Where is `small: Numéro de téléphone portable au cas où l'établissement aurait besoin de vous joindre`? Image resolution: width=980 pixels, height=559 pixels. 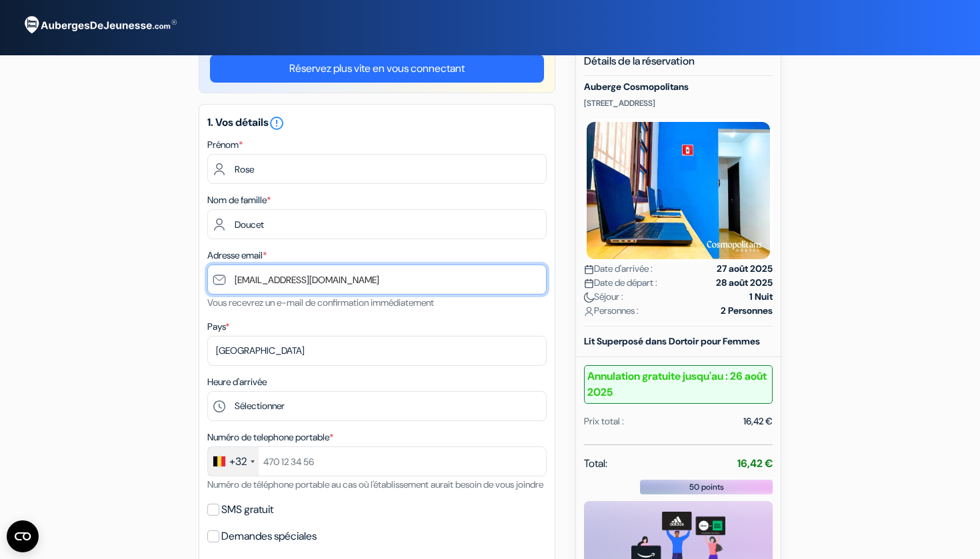
small: Numéro de téléphone portable au cas où l'établissement aurait besoin de vous joindre is located at coordinates (375, 484).